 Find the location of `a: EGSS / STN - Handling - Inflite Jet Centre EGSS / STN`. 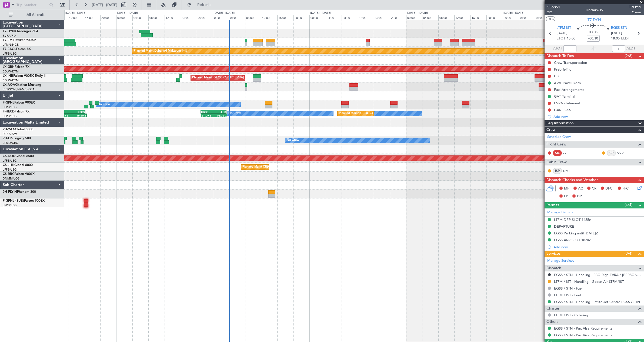

a: EGSS / STN - Handling - Inflite Jet Centre EGSS / STN is located at coordinates (597, 302).